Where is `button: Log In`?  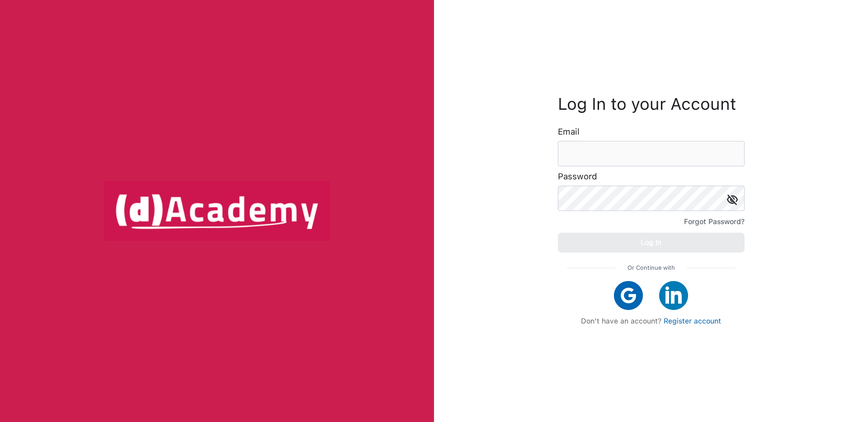
button: Log In is located at coordinates (651, 242).